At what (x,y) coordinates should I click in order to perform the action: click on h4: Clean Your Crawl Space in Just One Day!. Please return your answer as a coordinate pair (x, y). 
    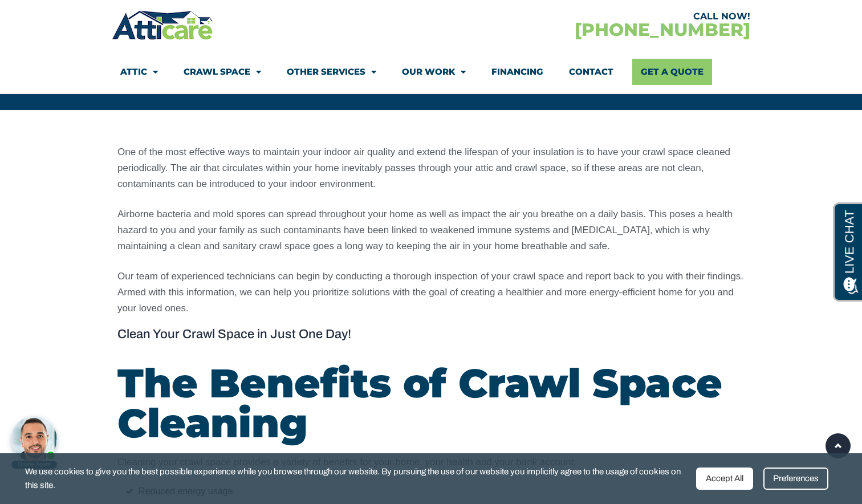
    Looking at the image, I should click on (431, 334).